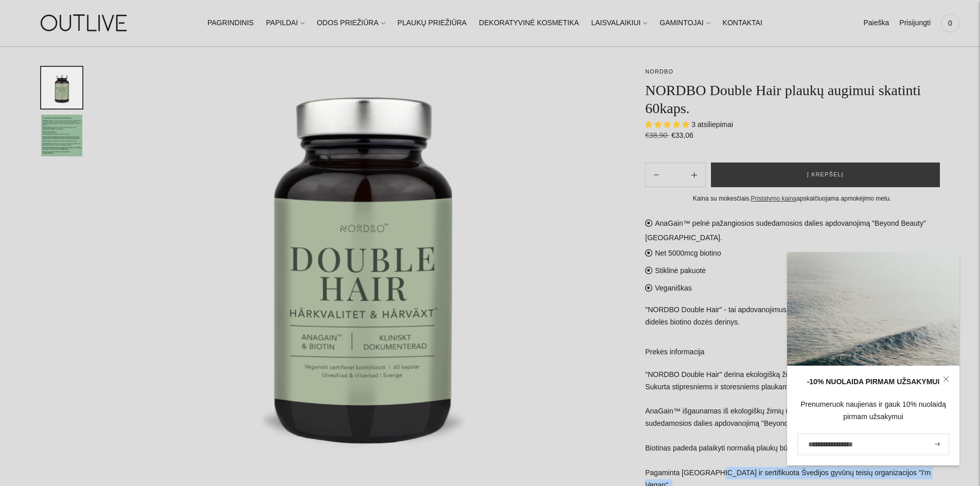  What do you see at coordinates (685, 23) in the screenshot?
I see `a: GAMINTOJAI` at bounding box center [685, 23].